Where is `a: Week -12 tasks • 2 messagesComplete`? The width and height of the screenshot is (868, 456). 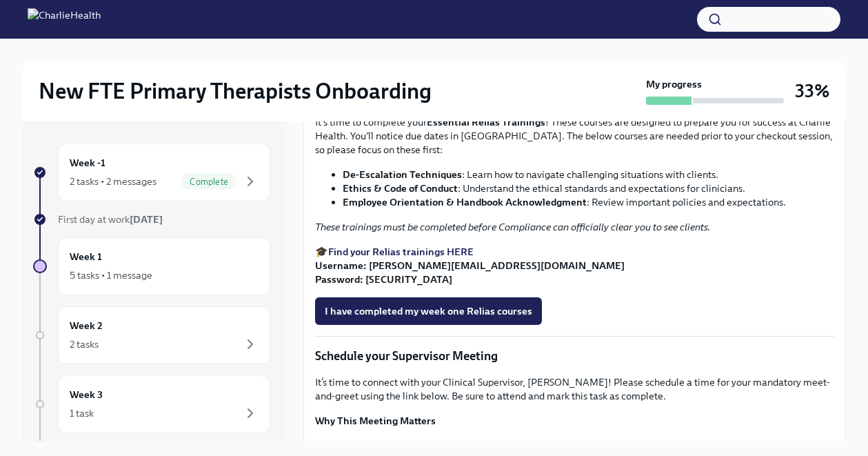 a: Week -12 tasks • 2 messagesComplete is located at coordinates (152, 172).